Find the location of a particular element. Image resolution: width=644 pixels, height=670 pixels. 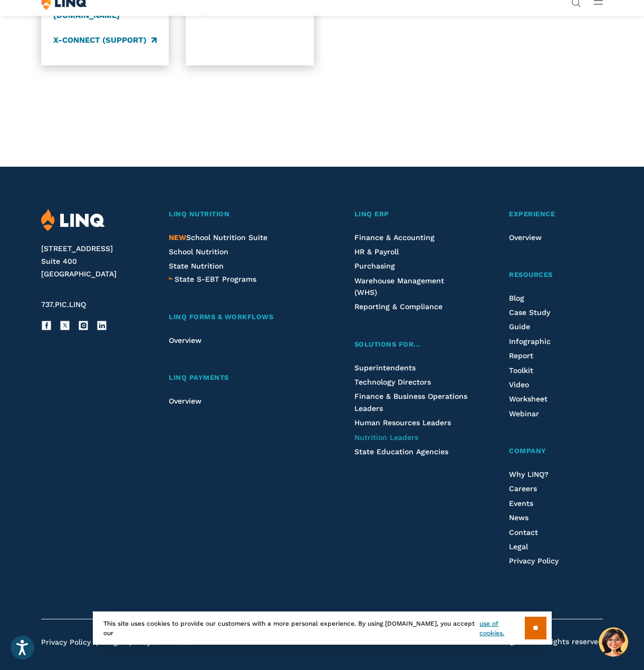

span: Webinar is located at coordinates (524, 413).